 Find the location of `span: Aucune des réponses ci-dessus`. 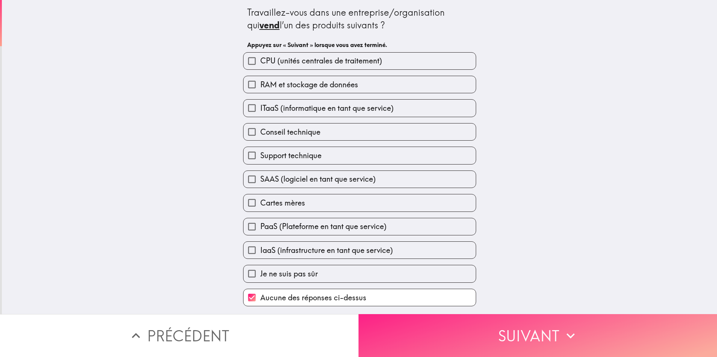

span: Aucune des réponses ci-dessus is located at coordinates (313, 298).